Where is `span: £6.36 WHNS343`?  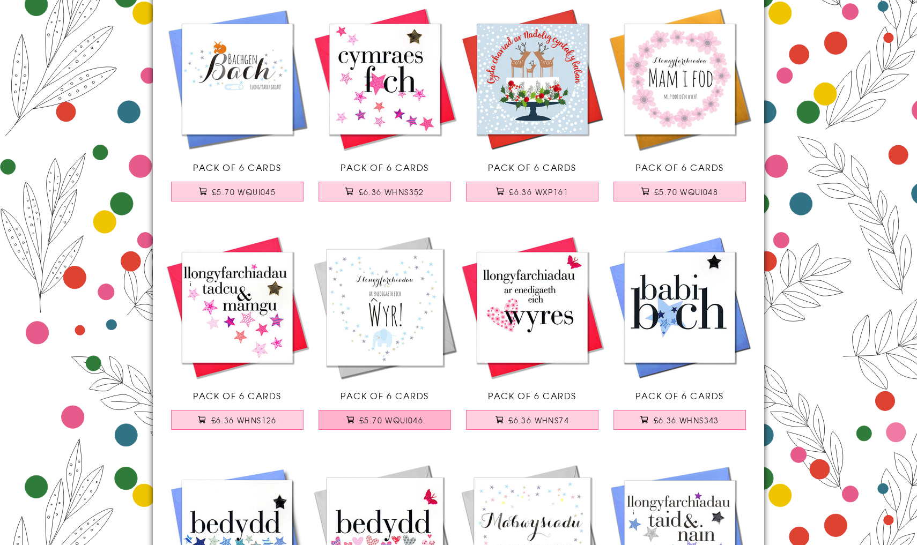
span: £6.36 WHNS343 is located at coordinates (686, 420).